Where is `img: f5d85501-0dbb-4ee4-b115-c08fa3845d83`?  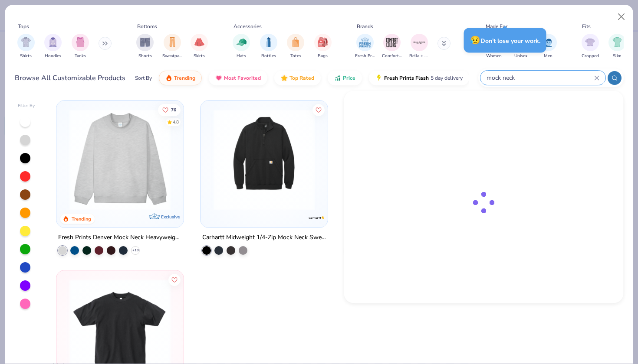
img: f5d85501-0dbb-4ee4-b115-c08fa3845d83 is located at coordinates (120, 159).